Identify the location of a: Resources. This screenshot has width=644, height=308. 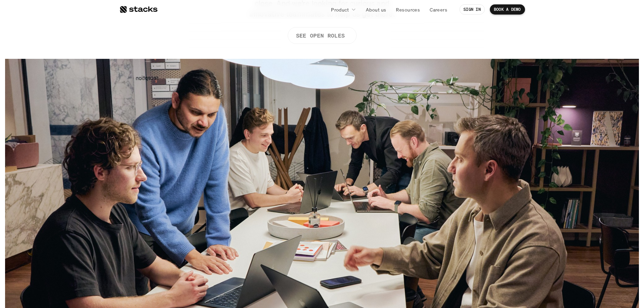
(408, 10).